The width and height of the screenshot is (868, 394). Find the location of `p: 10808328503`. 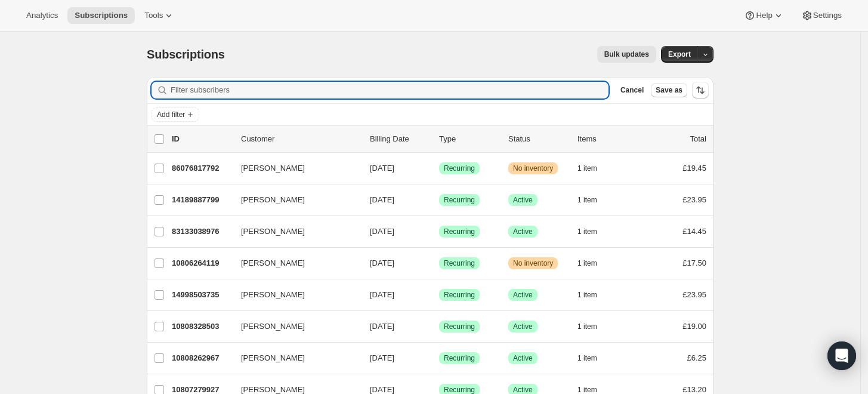

p: 10808328503 is located at coordinates (202, 327).